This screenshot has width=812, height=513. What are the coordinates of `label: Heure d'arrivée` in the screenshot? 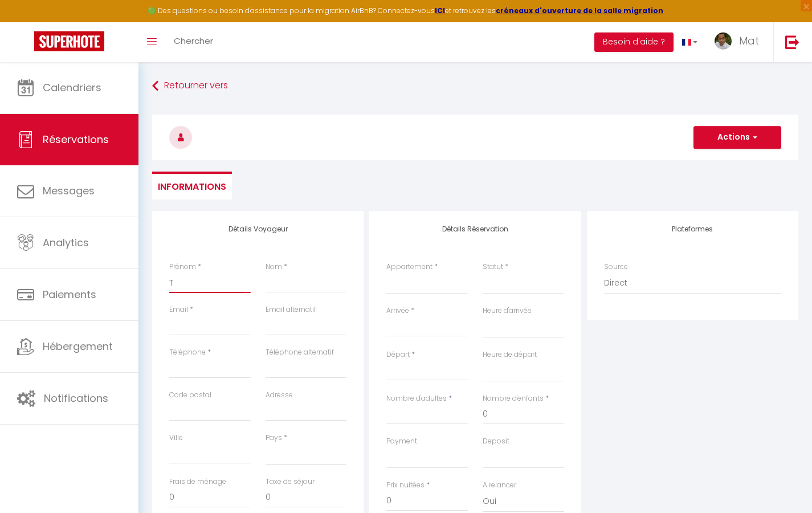 It's located at (507, 310).